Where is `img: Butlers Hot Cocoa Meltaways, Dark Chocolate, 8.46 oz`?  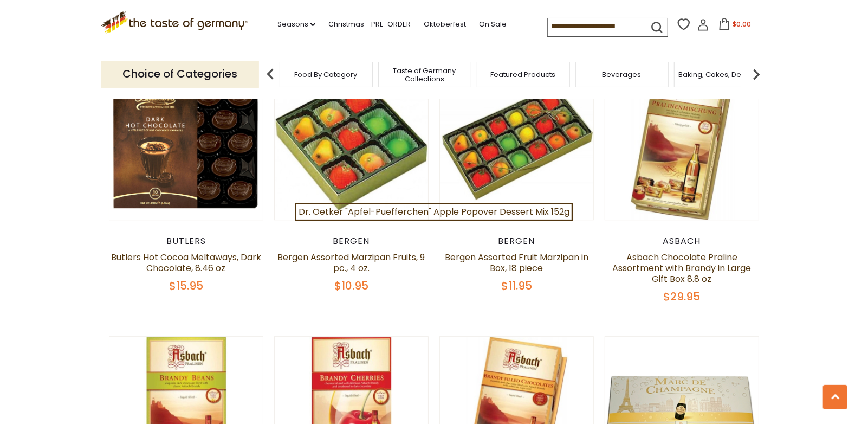 img: Butlers Hot Cocoa Meltaways, Dark Chocolate, 8.46 oz is located at coordinates (186, 143).